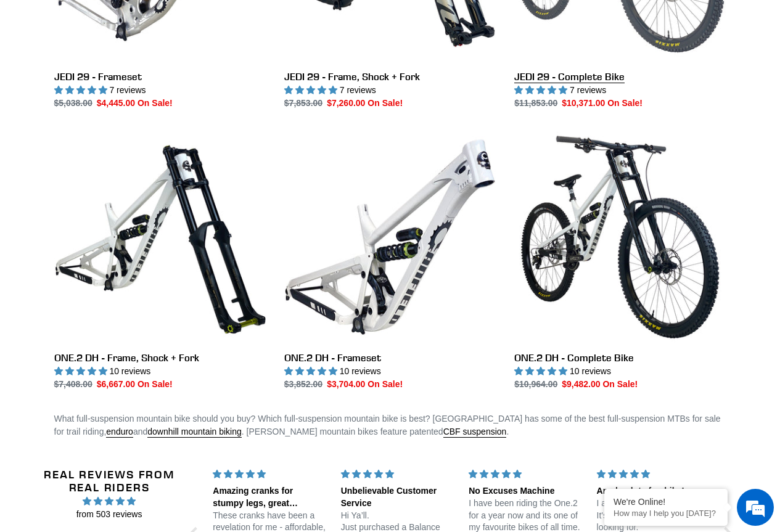  I want to click on a: downhill mountain biking, so click(194, 432).